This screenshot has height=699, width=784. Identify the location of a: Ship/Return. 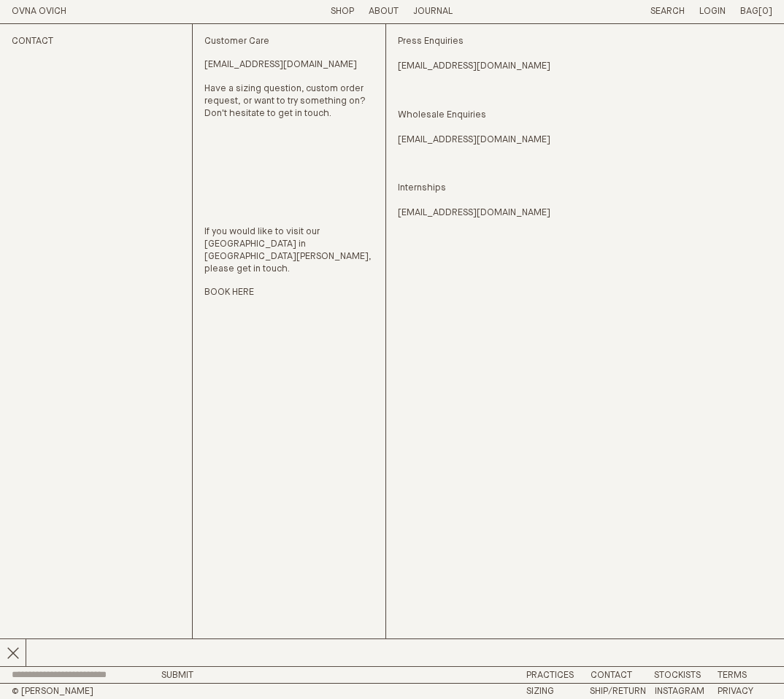
(618, 691).